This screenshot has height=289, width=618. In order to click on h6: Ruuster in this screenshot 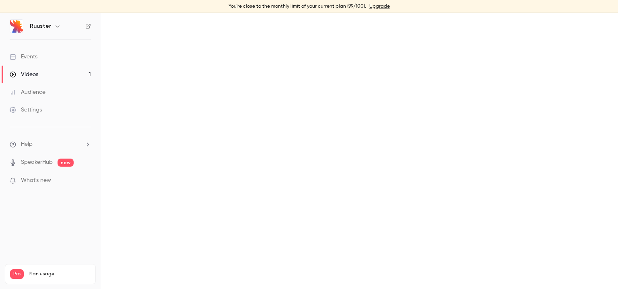, I will do `click(40, 26)`.